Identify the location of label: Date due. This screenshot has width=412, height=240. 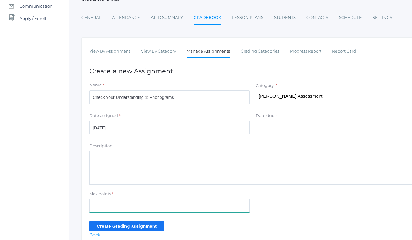
(265, 116).